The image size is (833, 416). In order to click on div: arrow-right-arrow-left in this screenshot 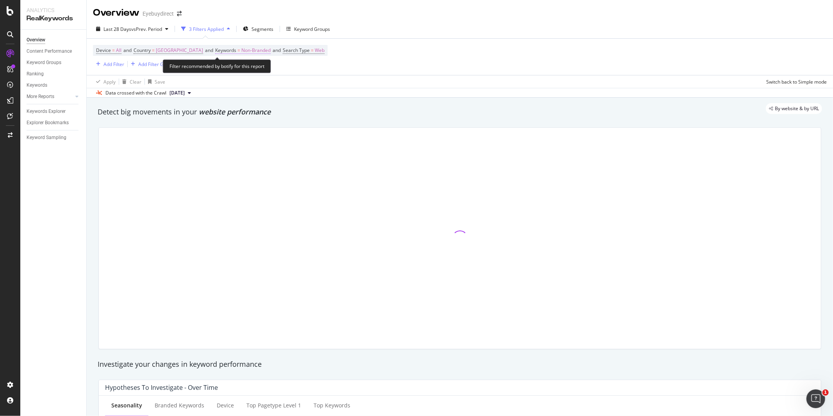, I will do `click(179, 14)`.